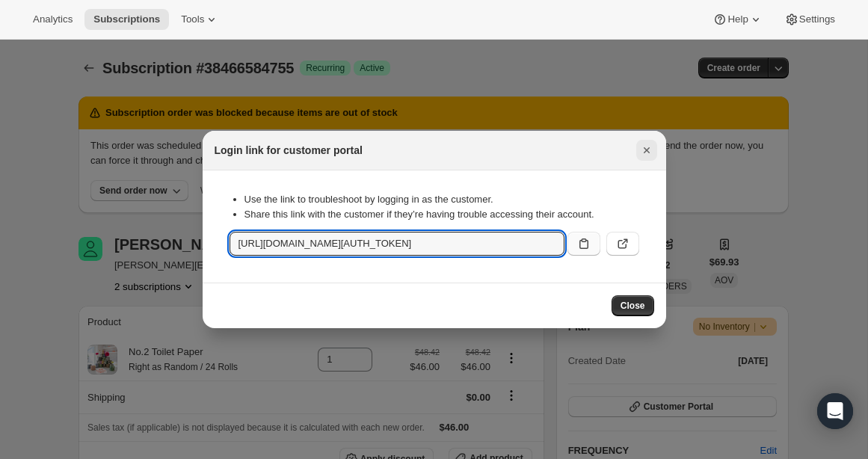 Image resolution: width=868 pixels, height=459 pixels. Describe the element at coordinates (289, 150) in the screenshot. I see `h2: Login link for customer portal` at that location.